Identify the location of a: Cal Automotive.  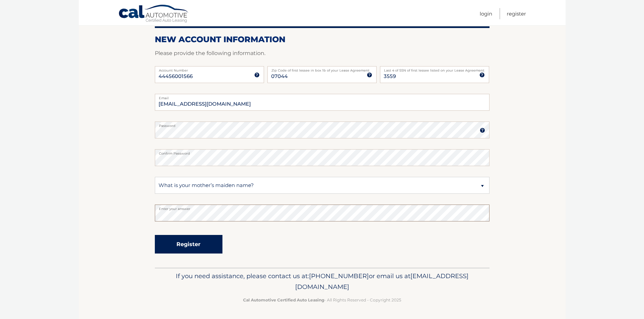
(154, 14).